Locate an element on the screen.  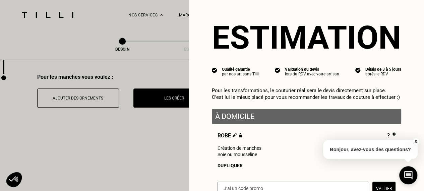
span: Soie ou mousseline is located at coordinates (237, 155).